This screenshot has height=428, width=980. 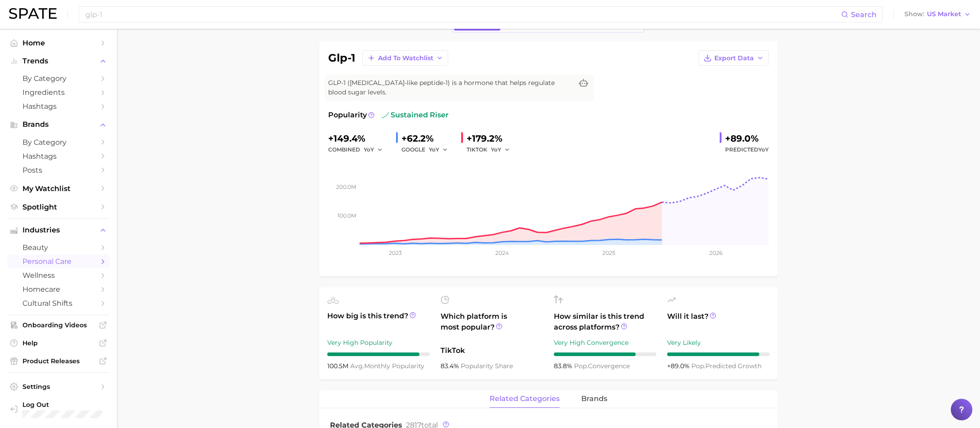 What do you see at coordinates (564, 366) in the screenshot?
I see `span: 83.8%` at bounding box center [564, 366].